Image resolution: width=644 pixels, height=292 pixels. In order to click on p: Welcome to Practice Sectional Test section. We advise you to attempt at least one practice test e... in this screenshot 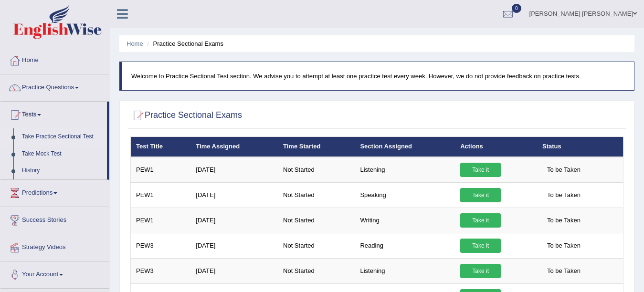, I will do `click(378, 76)`.